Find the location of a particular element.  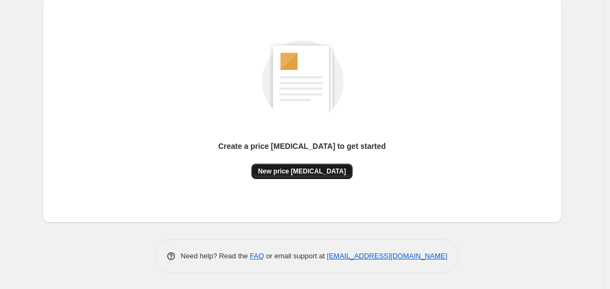

span: Need help? Read the is located at coordinates (215, 255).